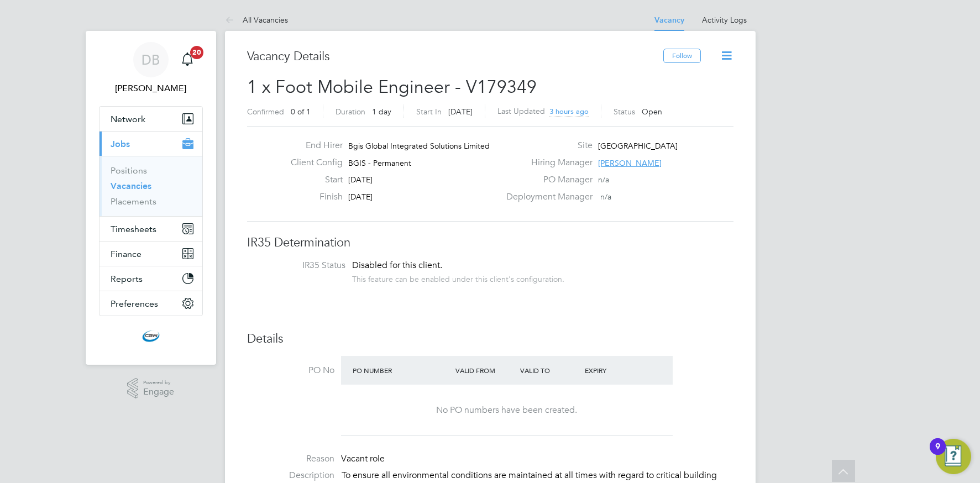  What do you see at coordinates (490, 243) in the screenshot?
I see `h3: IR35 Determination` at bounding box center [490, 243].